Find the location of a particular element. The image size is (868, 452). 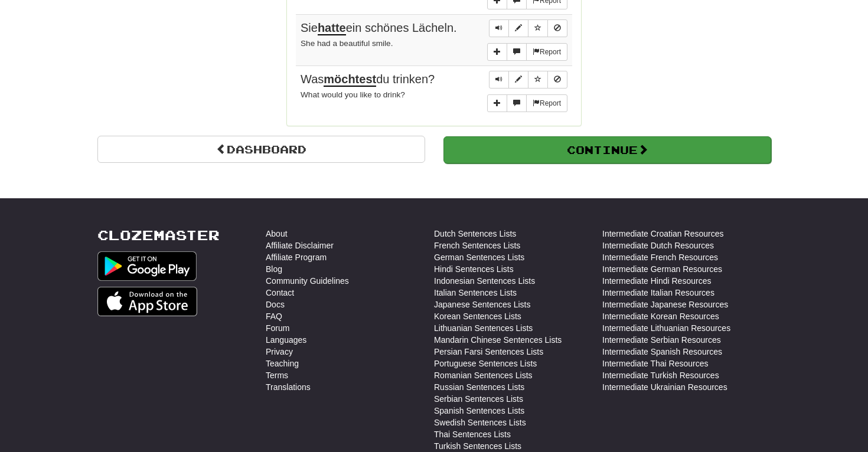

a: Intermediate Japanese Resources is located at coordinates (665, 304).